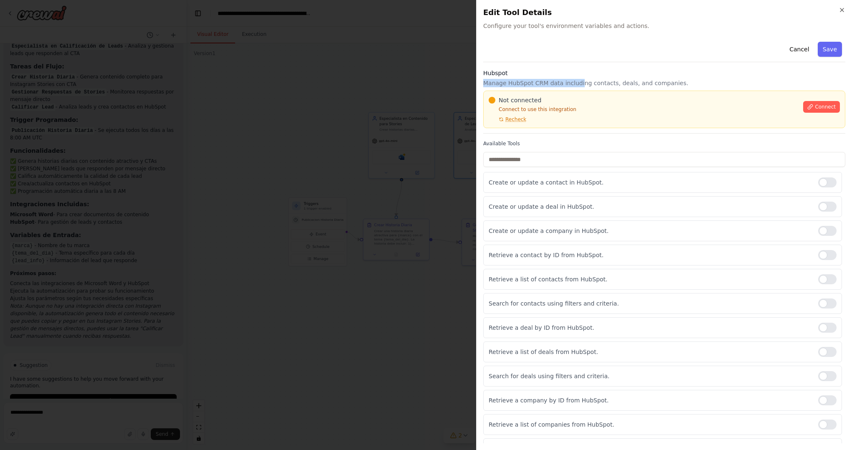 This screenshot has width=852, height=450. Describe the element at coordinates (643, 109) in the screenshot. I see `p: Connect to use this integration` at that location.